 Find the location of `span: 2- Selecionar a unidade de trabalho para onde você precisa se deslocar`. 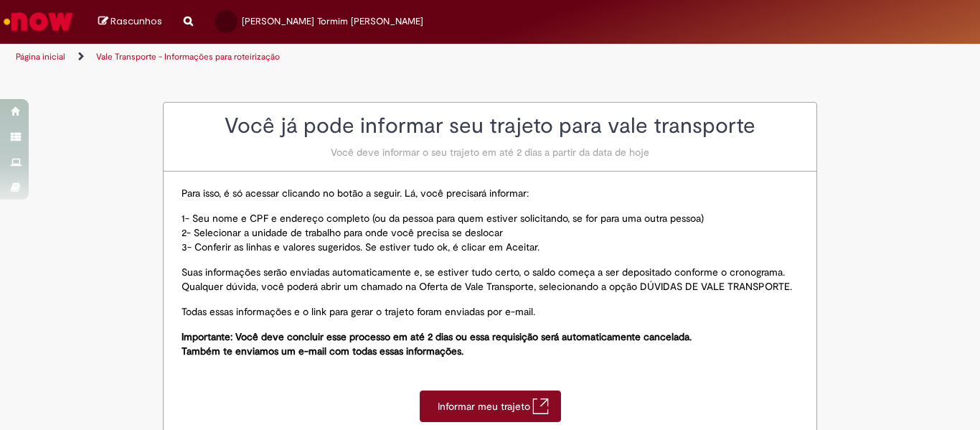

span: 2- Selecionar a unidade de trabalho para onde você precisa se deslocar is located at coordinates (342, 232).